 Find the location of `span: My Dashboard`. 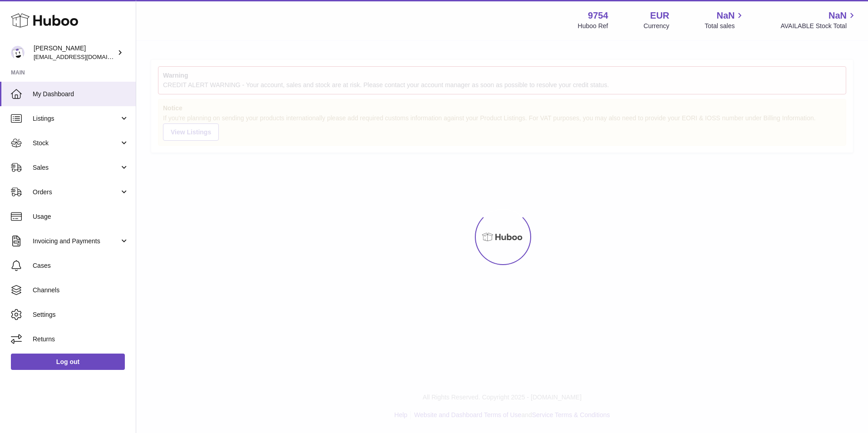

span: My Dashboard is located at coordinates (81, 94).